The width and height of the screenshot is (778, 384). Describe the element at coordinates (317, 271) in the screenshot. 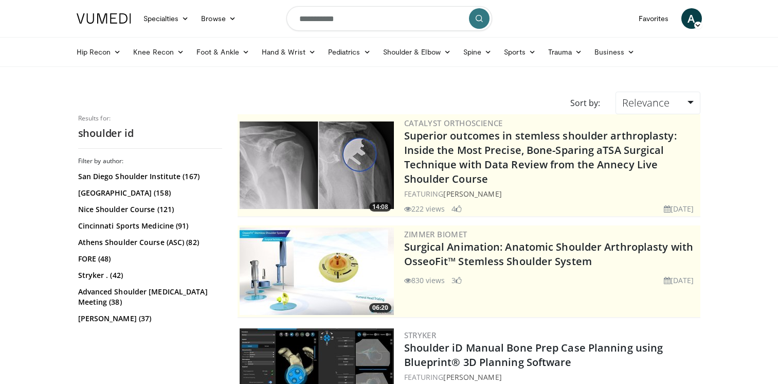

I see `a: 06:20` at that location.